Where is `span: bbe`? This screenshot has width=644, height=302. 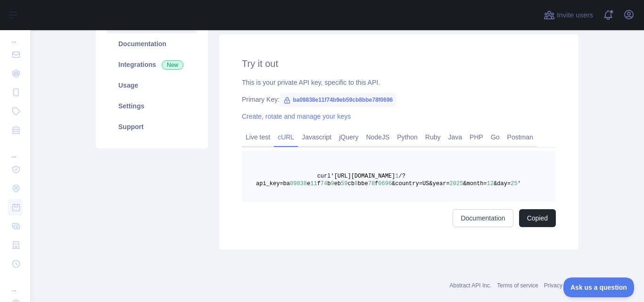 span: bbe is located at coordinates (363, 184).